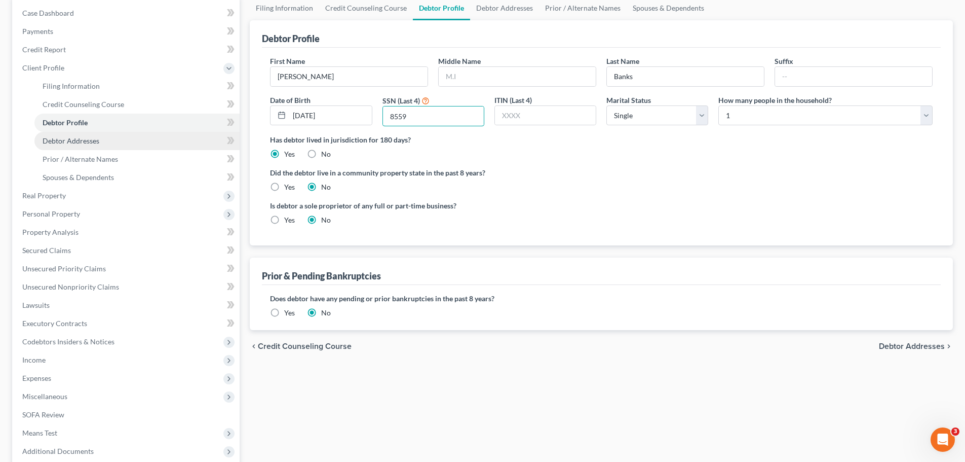 This screenshot has height=462, width=965. I want to click on span: Credit Report, so click(44, 49).